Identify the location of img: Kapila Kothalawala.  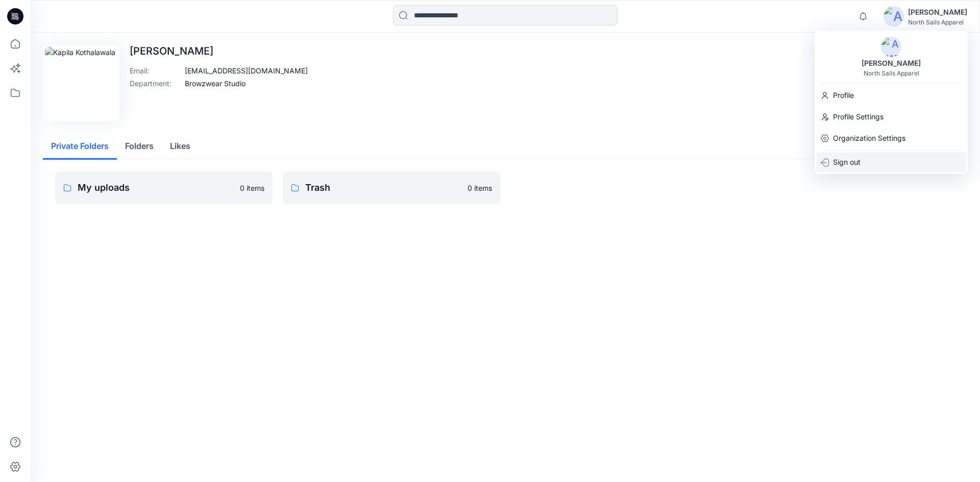
(81, 83).